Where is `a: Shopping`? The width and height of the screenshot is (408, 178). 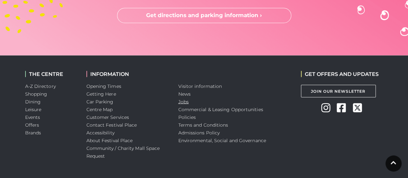 a: Shopping is located at coordinates (36, 94).